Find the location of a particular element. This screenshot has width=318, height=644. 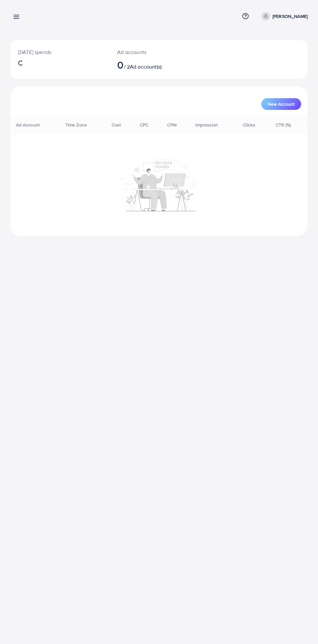

p: Ad accounts is located at coordinates (146, 52).